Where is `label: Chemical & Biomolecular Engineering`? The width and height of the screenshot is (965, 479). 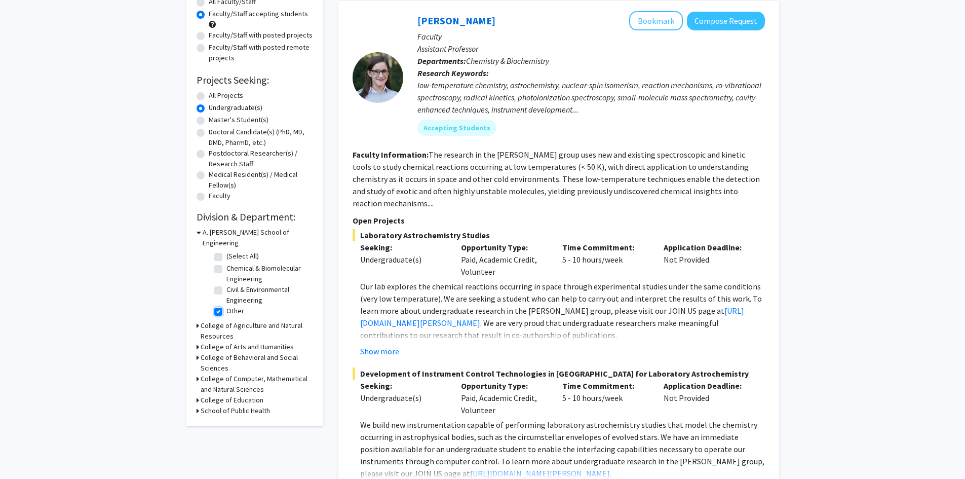
label: Chemical & Biomolecular Engineering is located at coordinates (268, 273).